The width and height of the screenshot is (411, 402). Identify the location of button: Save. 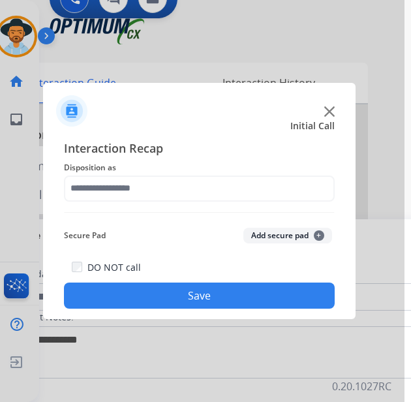
(199, 296).